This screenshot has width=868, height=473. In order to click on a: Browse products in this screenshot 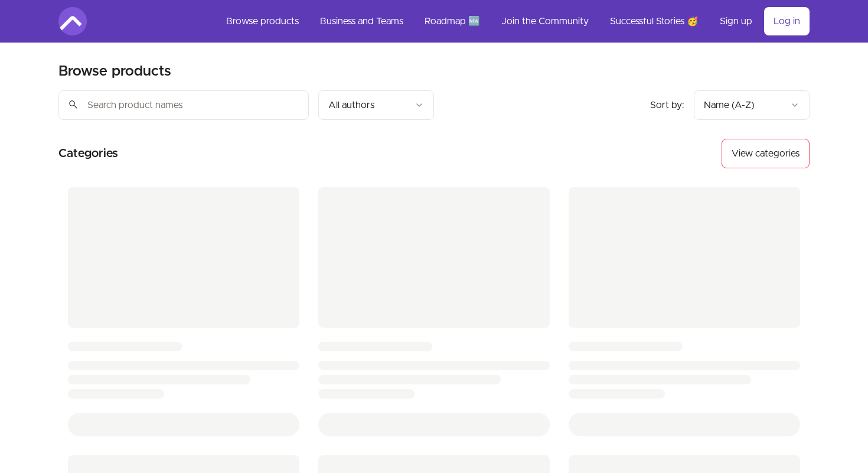, I will do `click(262, 21)`.